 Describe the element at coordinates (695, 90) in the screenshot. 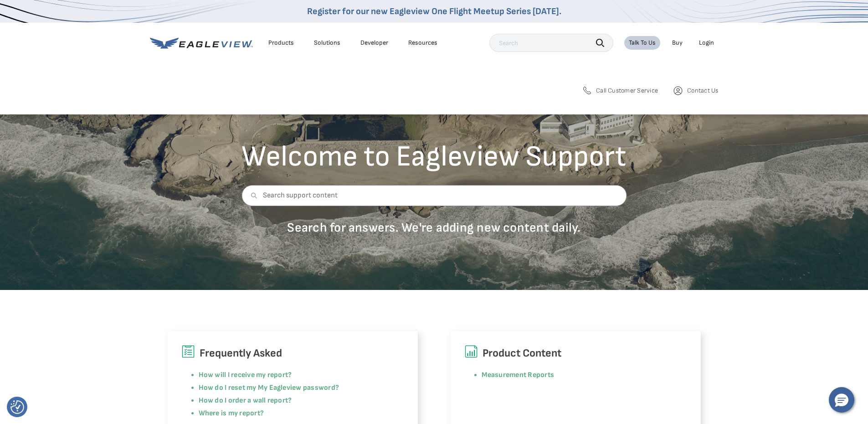

I see `a: Contact Us` at that location.